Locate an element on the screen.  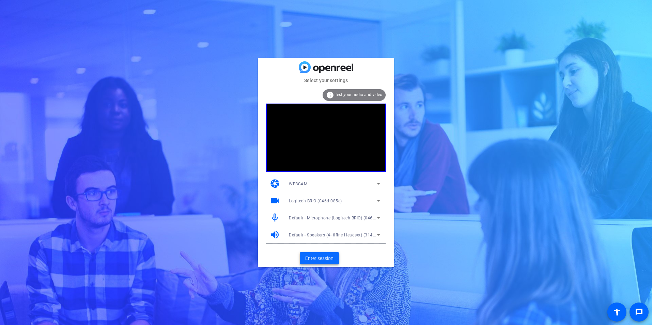
mat-icon: camera is located at coordinates (275, 184).